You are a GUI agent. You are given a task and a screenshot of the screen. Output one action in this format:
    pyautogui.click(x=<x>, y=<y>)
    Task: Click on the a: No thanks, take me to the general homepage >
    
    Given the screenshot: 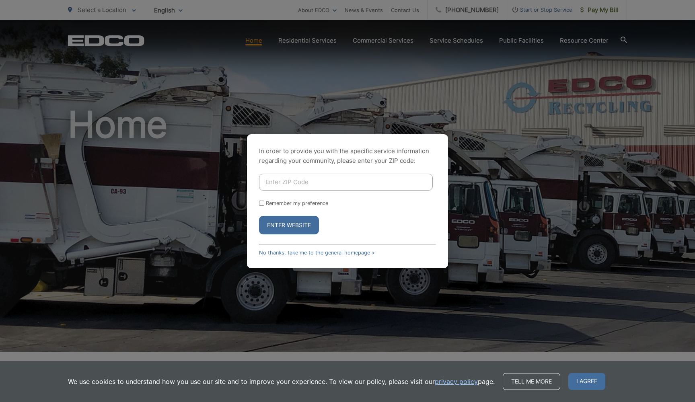 What is the action you would take?
    pyautogui.click(x=317, y=253)
    